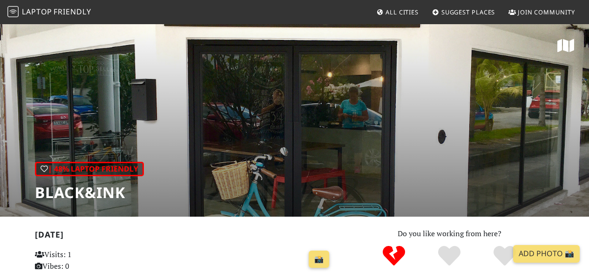 This screenshot has height=272, width=589. What do you see at coordinates (394, 257) in the screenshot?
I see `div: No` at bounding box center [394, 257].